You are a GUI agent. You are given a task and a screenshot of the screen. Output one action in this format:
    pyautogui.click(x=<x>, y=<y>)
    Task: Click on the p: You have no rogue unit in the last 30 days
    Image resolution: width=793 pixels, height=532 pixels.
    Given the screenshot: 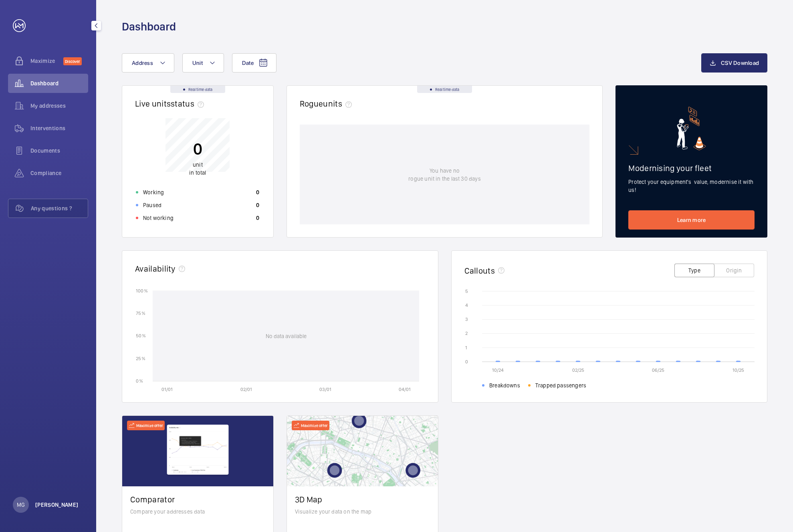 What is the action you would take?
    pyautogui.click(x=444, y=174)
    